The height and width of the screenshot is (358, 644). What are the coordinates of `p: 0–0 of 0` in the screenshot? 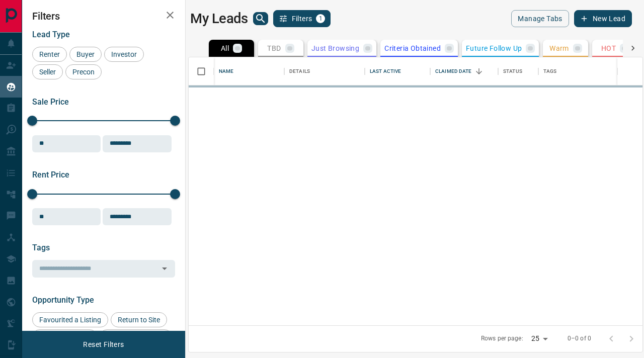 It's located at (579, 338).